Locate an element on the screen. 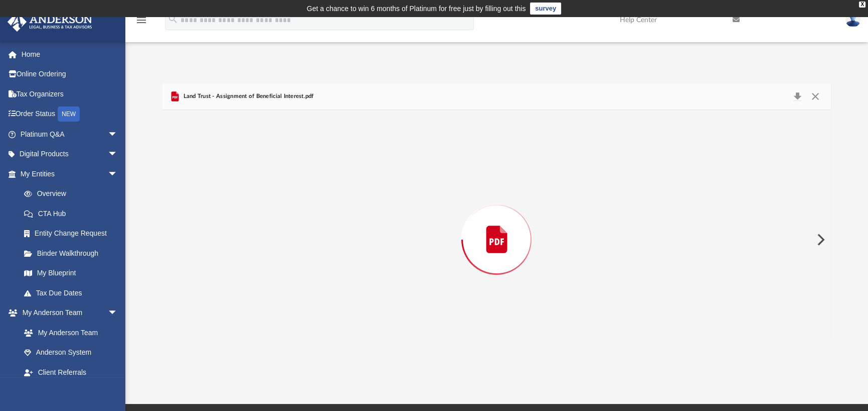  button: Close is located at coordinates (815, 96).